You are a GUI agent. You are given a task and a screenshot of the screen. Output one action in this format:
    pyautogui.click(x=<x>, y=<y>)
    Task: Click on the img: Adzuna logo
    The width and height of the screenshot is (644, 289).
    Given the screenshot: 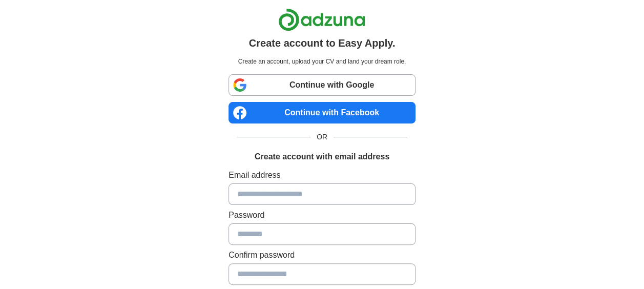 What is the action you would take?
    pyautogui.click(x=322, y=19)
    